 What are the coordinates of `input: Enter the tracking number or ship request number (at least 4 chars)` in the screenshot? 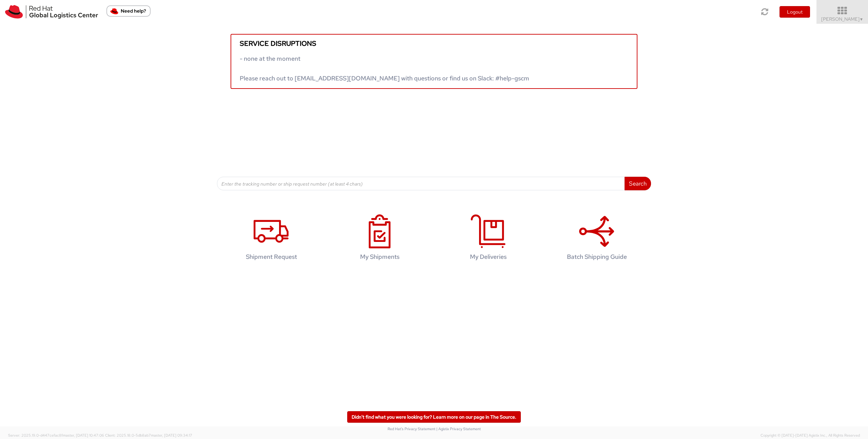 It's located at (420, 184).